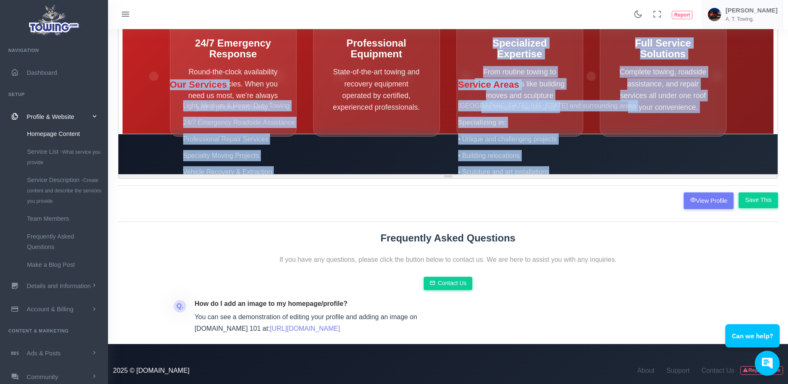  What do you see at coordinates (682, 15) in the screenshot?
I see `button: Report` at bounding box center [682, 15].